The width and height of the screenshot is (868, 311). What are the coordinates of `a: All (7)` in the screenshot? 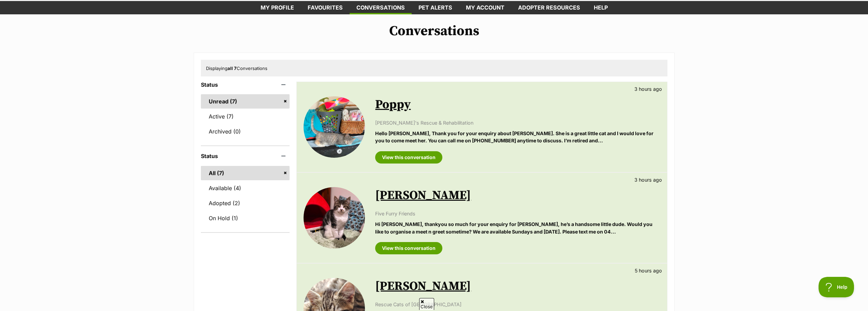 It's located at (245, 173).